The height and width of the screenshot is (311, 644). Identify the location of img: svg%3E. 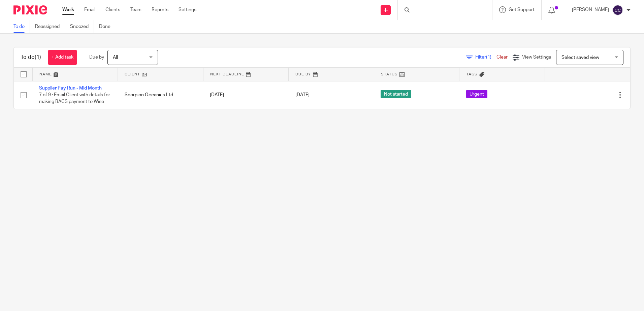
(618, 10).